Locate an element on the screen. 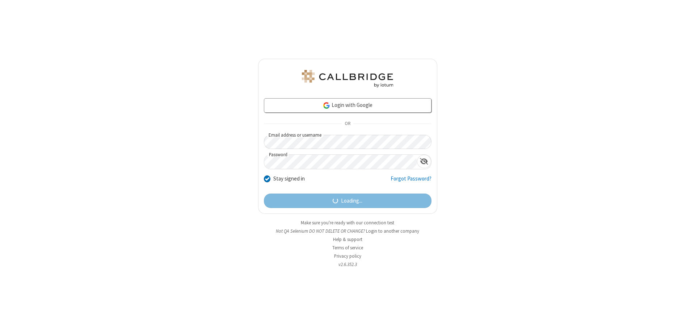 The height and width of the screenshot is (332, 695). button: Login to another company is located at coordinates (393, 231).